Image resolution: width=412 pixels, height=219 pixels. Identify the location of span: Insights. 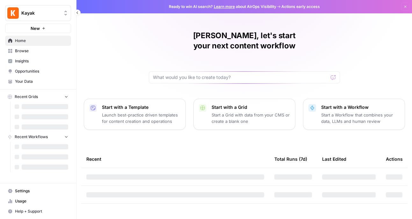
(41, 61).